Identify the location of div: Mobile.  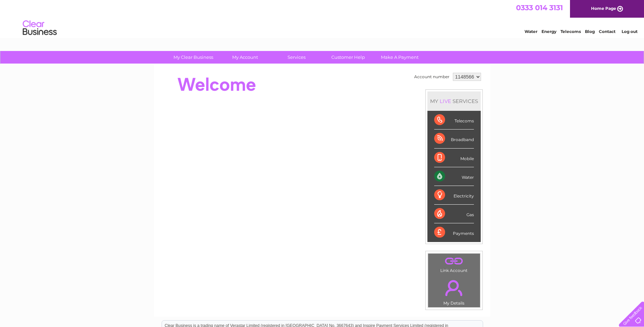
(454, 158).